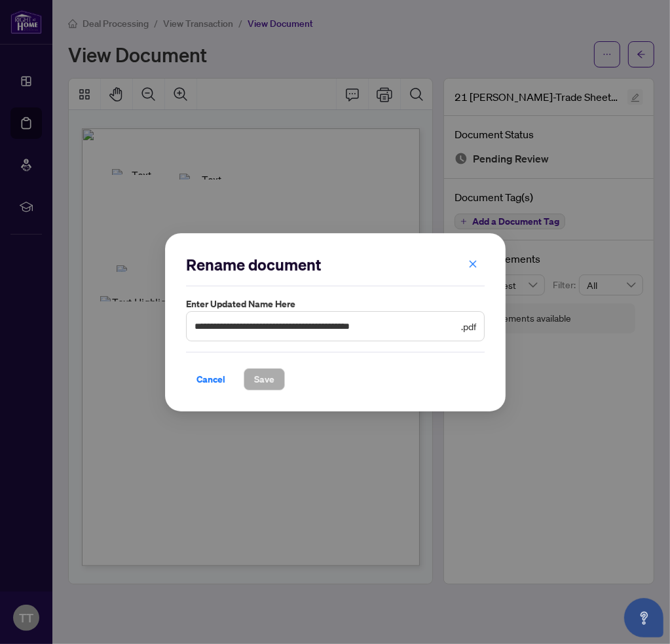 The image size is (670, 644). Describe the element at coordinates (473, 263) in the screenshot. I see `span: close` at that location.